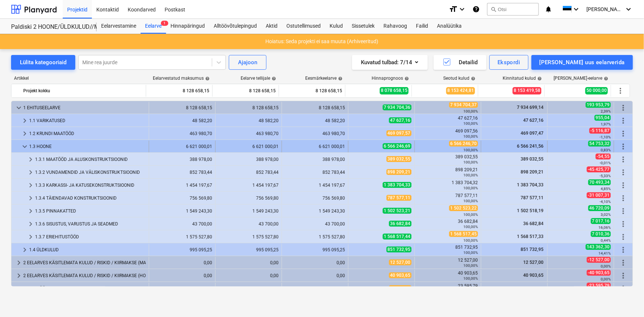 The image size is (644, 317). I want to click on div: Kulud, so click(336, 26).